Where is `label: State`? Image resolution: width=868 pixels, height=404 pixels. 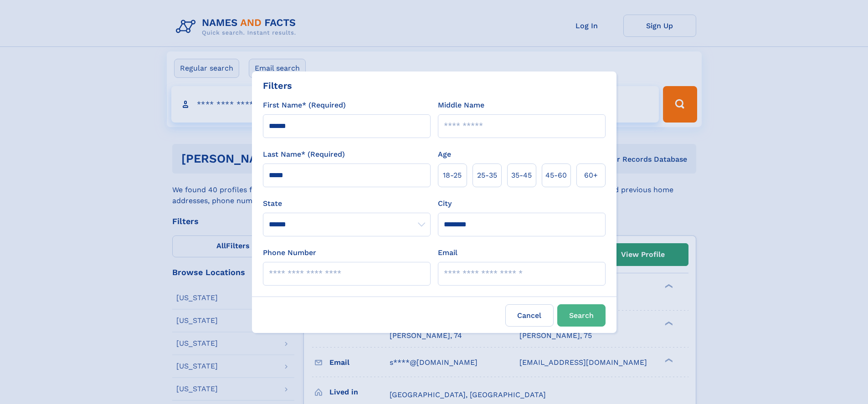
label: State is located at coordinates (347, 204).